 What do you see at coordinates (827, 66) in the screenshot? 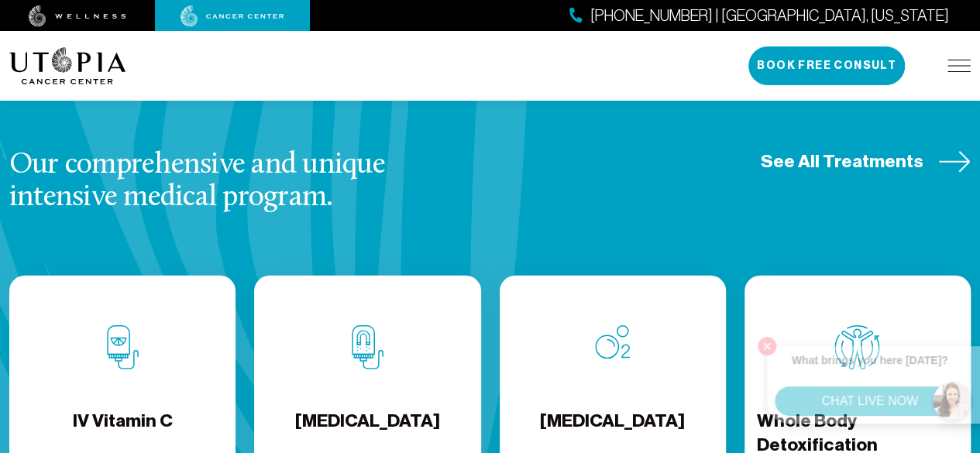
I see `button: Book Free Consult` at bounding box center [827, 66].